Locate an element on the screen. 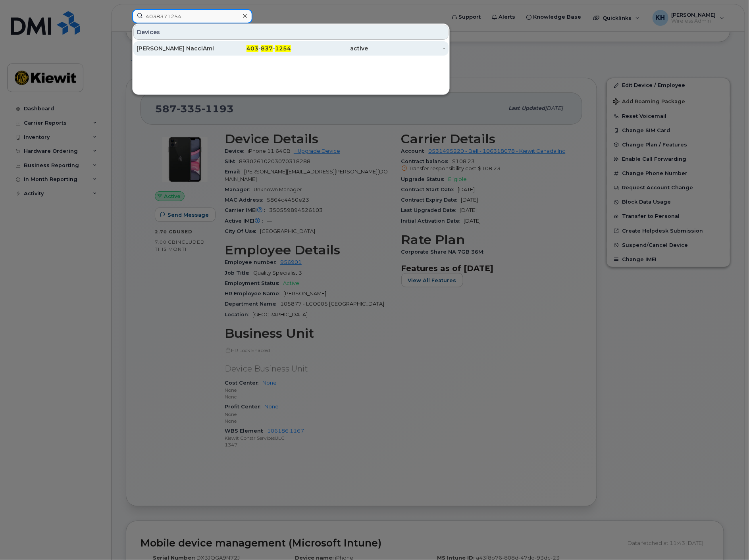 The width and height of the screenshot is (749, 560). input: Find something... is located at coordinates (192, 16).